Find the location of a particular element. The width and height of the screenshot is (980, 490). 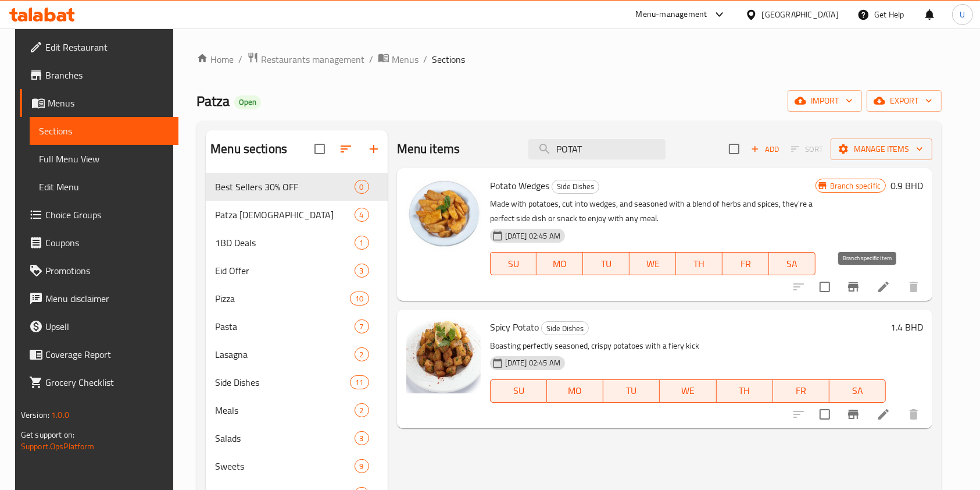

span: Edit Restaurant is located at coordinates (107, 47).